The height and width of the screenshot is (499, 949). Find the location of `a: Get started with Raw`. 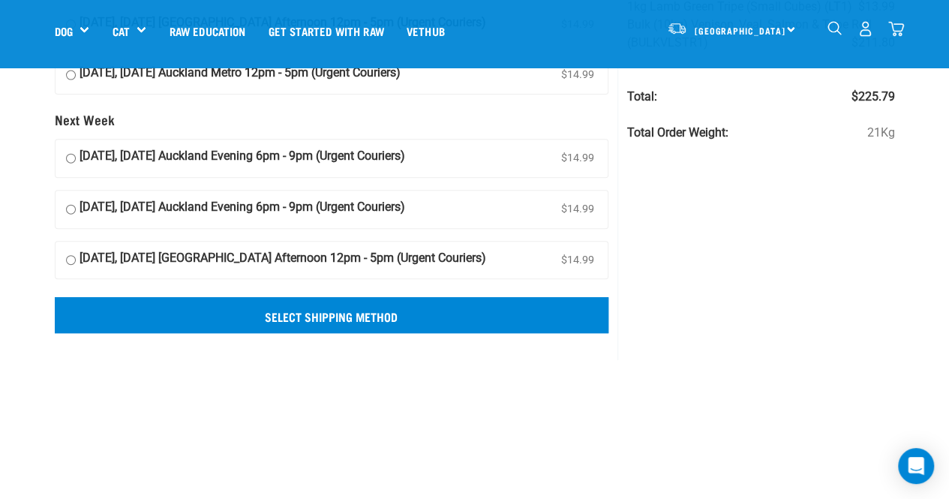

a: Get started with Raw is located at coordinates (326, 31).